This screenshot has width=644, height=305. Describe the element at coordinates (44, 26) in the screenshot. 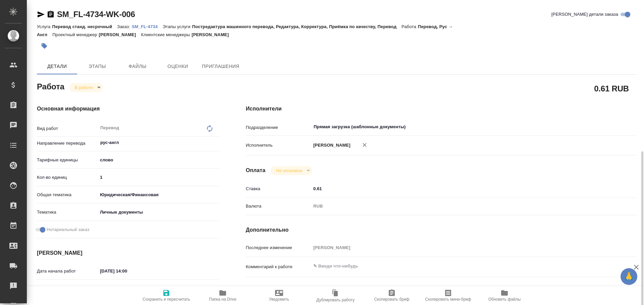

I see `p: Услуга` at that location.